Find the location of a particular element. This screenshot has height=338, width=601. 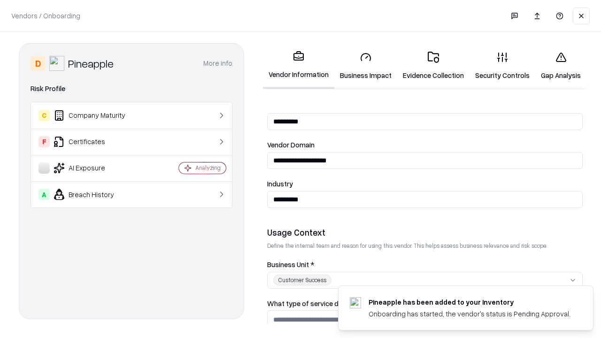

div: Breach History is located at coordinates (94, 194).